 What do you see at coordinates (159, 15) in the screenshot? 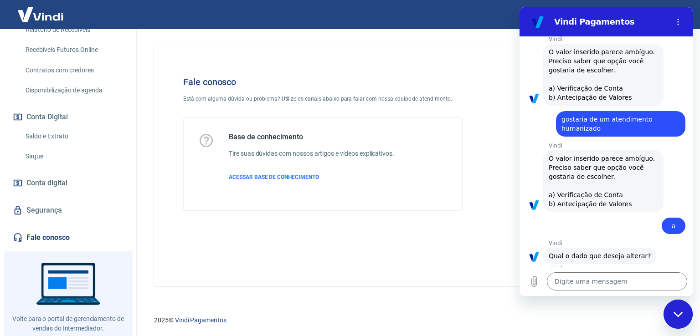
I see `button: Menu de opções` at bounding box center [159, 15].